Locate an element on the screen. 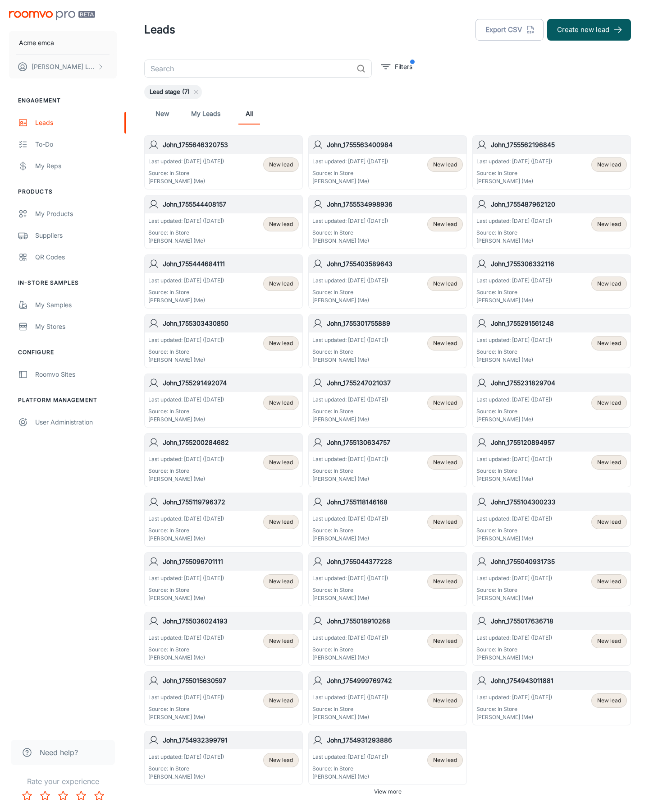 The image size is (649, 812). h6: John_1755130634757 is located at coordinates (395, 442).